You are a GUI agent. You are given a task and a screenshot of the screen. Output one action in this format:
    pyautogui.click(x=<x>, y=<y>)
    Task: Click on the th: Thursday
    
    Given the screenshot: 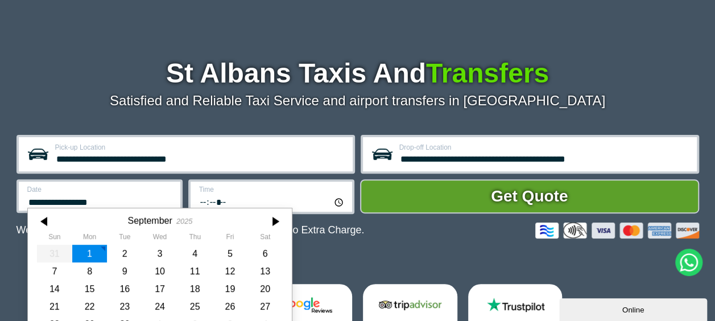 What is the action you would take?
    pyautogui.click(x=194, y=238)
    